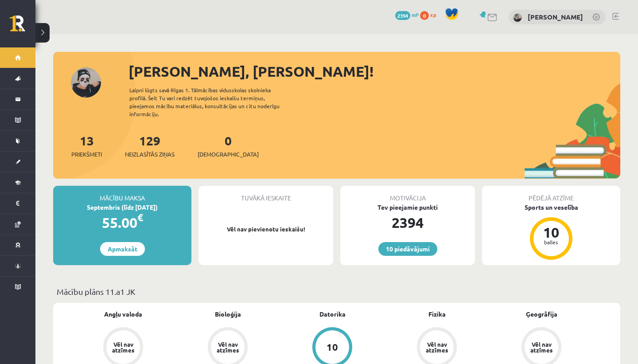  I want to click on div: 2394, so click(408, 223).